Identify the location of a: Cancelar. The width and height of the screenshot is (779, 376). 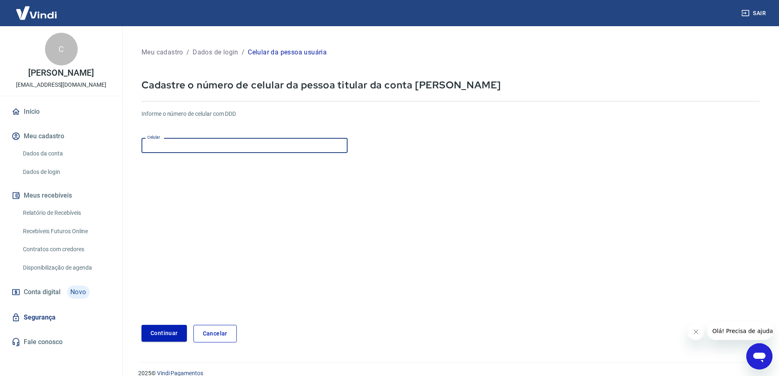
(215, 333).